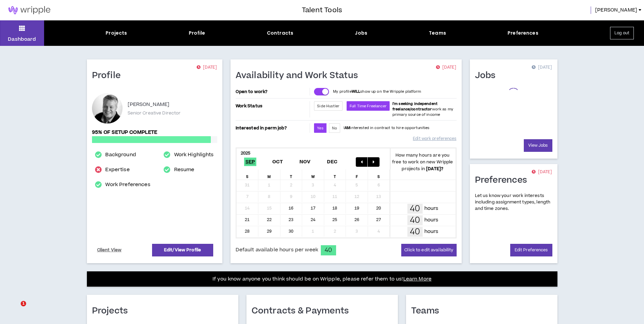  What do you see at coordinates (197, 33) in the screenshot?
I see `div: Profile` at bounding box center [197, 33].